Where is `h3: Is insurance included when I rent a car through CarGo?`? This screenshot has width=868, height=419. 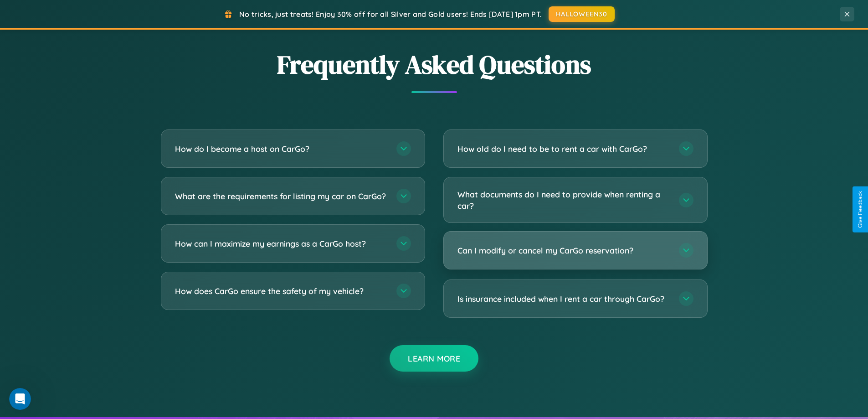
h3: Is insurance included when I rent a car through CarGo? is located at coordinates (564, 299).